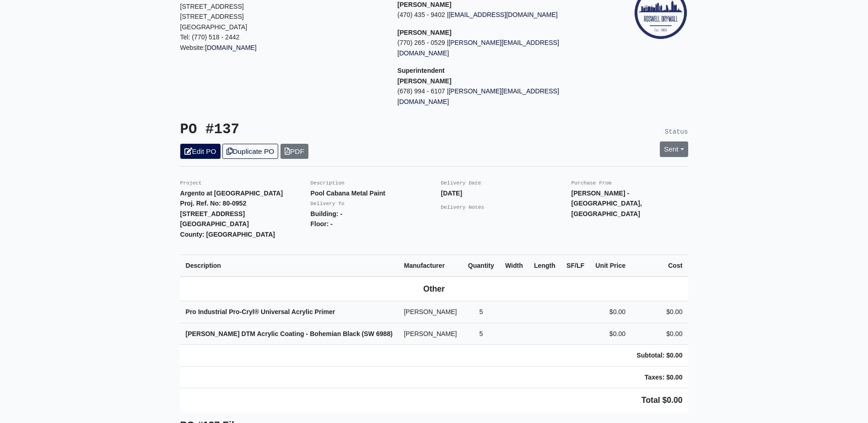 The width and height of the screenshot is (868, 423). Describe the element at coordinates (348, 193) in the screenshot. I see `strong: Pool Cabana Metal Paint` at that location.